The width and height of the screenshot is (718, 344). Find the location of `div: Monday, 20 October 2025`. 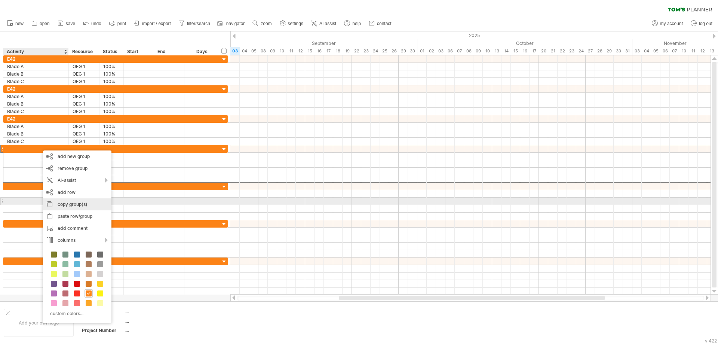

div: Monday, 20 October 2025 is located at coordinates (543, 51).